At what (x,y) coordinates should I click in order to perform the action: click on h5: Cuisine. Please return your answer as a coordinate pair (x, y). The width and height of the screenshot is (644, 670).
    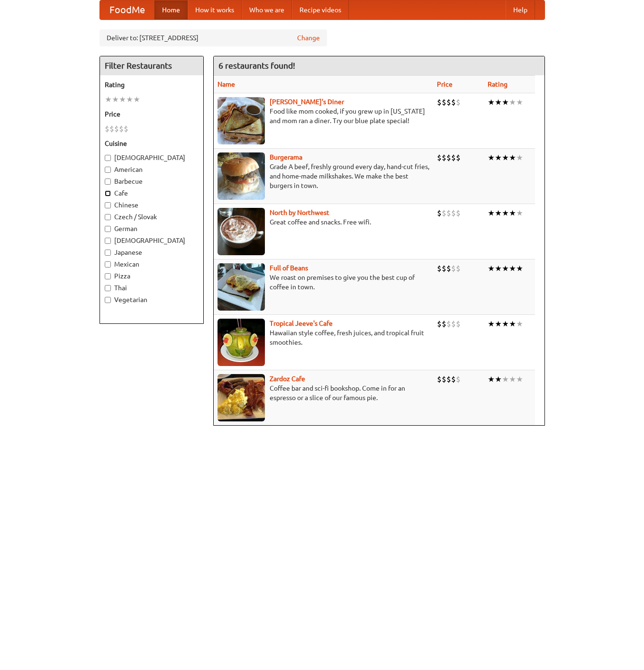
    Looking at the image, I should click on (151, 144).